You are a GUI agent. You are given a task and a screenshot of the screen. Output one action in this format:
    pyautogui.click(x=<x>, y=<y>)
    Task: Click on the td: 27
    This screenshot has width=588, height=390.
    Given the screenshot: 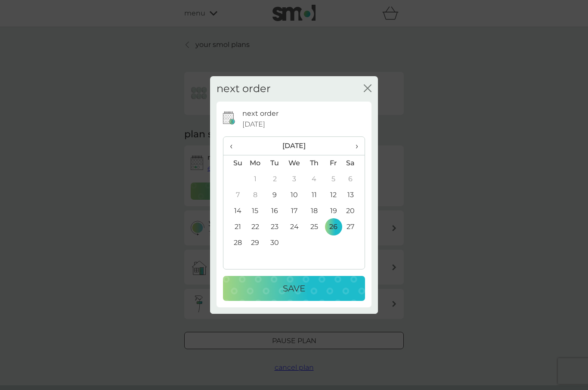 What is the action you would take?
    pyautogui.click(x=354, y=227)
    